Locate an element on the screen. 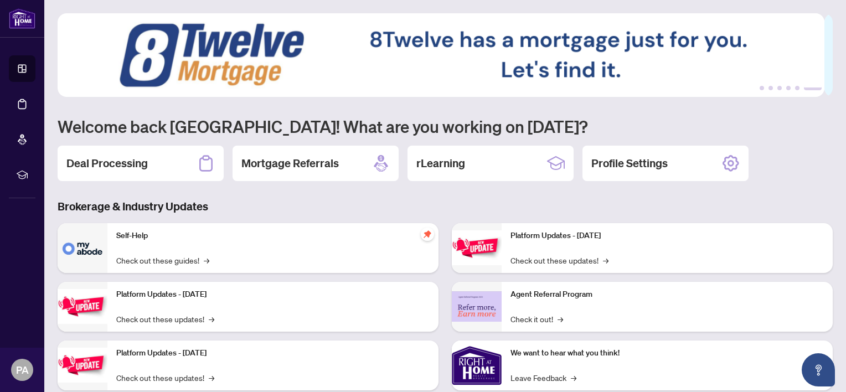  img: We want to hear what you think! is located at coordinates (477, 365).